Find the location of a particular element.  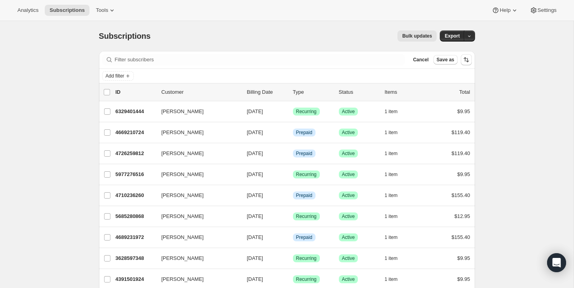

button: Subscriptions is located at coordinates (67, 10).